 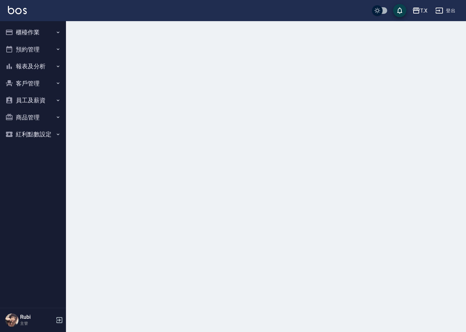 What do you see at coordinates (37, 317) in the screenshot?
I see `h5: Rubi` at bounding box center [37, 317].